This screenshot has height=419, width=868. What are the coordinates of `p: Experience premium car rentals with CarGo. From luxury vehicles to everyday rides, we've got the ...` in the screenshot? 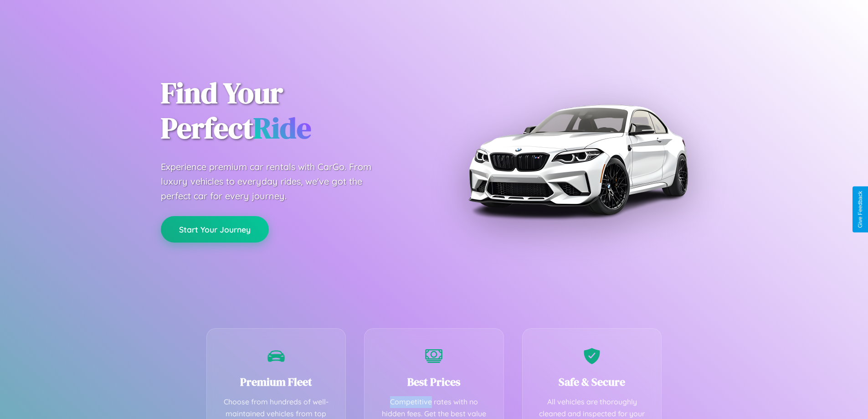 It's located at (275, 181).